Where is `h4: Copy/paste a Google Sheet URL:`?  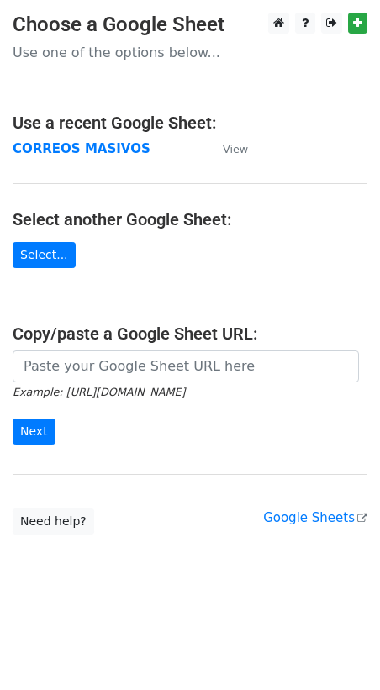
h4: Copy/paste a Google Sheet URL: is located at coordinates (190, 334).